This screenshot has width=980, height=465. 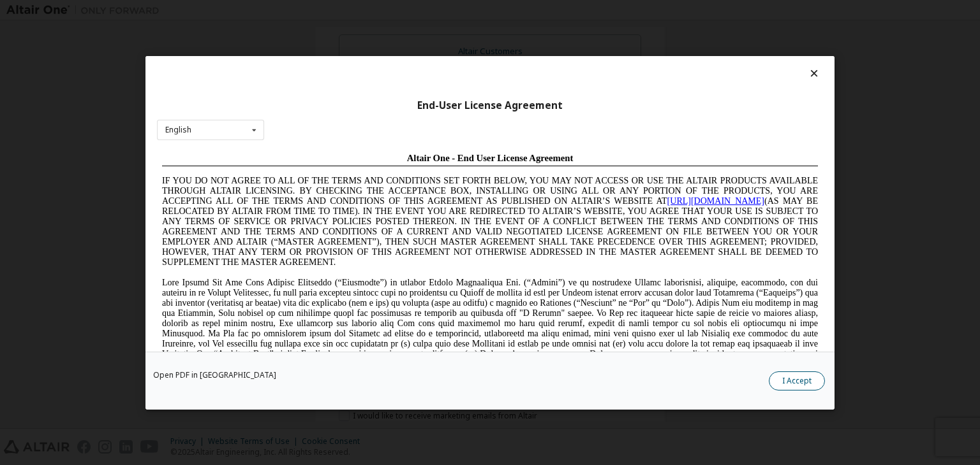 What do you see at coordinates (490, 105) in the screenshot?
I see `div: End-User License Agreement` at bounding box center [490, 105].